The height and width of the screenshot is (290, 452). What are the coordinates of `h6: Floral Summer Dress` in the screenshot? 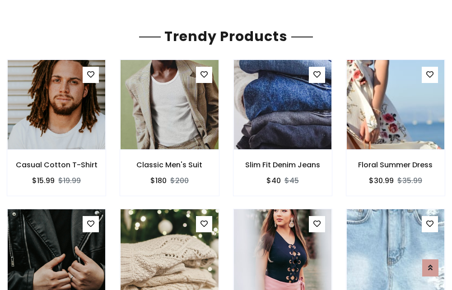 It's located at (395, 165).